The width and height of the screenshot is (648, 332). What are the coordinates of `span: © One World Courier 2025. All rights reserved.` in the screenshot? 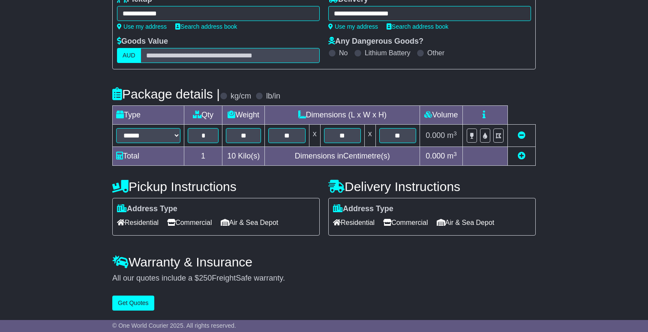 It's located at (174, 326).